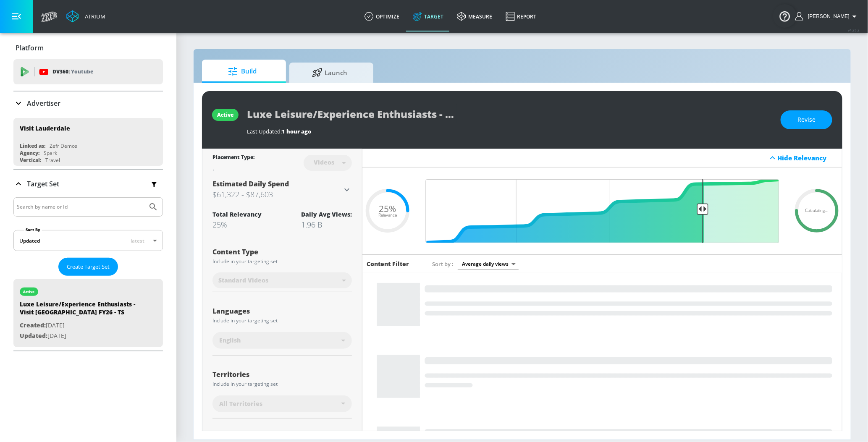 The image size is (868, 442). Describe the element at coordinates (53, 160) in the screenshot. I see `div: Travel` at that location.